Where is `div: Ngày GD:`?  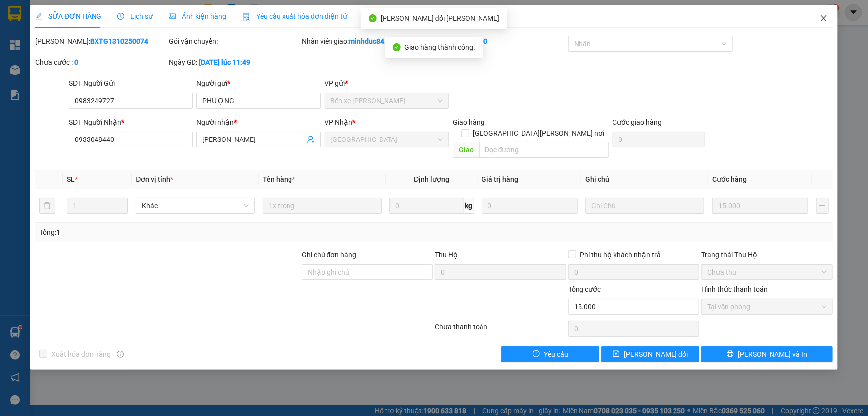
div: Ngày GD: is located at coordinates (234, 62).